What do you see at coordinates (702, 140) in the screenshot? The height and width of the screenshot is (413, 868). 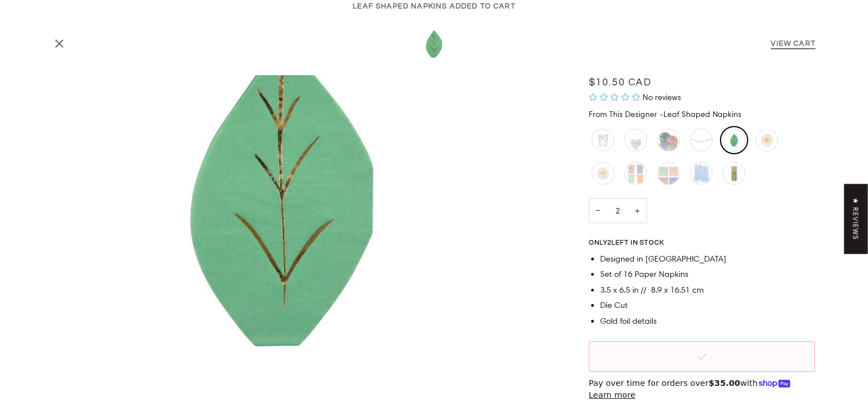 I see `li: Garden Party Scallop Garland` at bounding box center [702, 140].